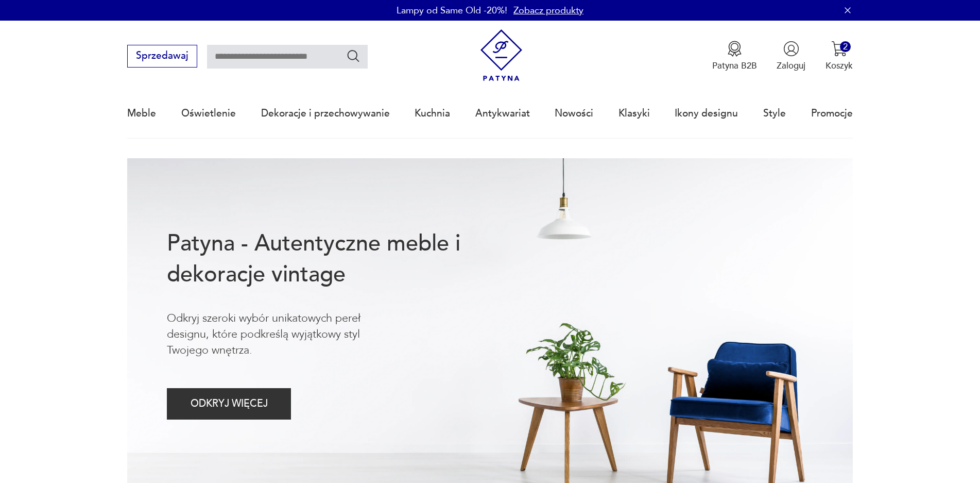 The width and height of the screenshot is (980, 483). What do you see at coordinates (501, 55) in the screenshot?
I see `img: Patyna - sklep z meblami i dekoracjami vintage` at bounding box center [501, 55].